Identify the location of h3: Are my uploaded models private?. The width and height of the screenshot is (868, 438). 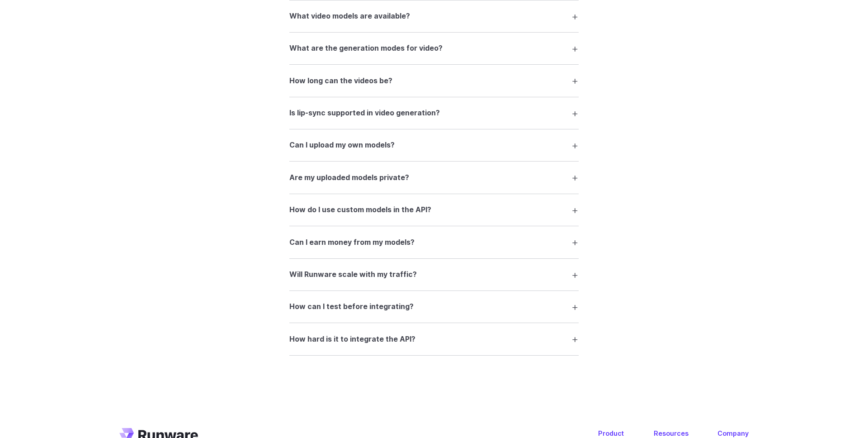
(349, 178).